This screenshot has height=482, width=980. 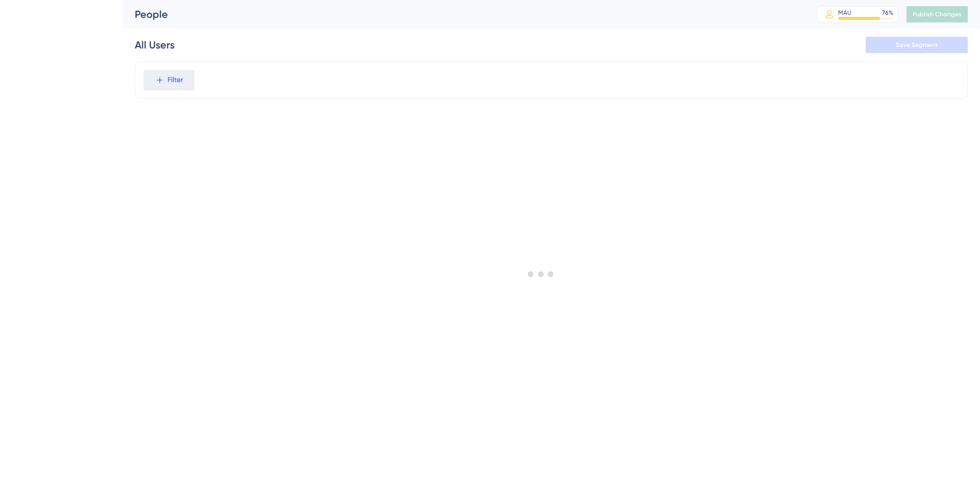 What do you see at coordinates (938, 14) in the screenshot?
I see `button: Publish Changes` at bounding box center [938, 14].